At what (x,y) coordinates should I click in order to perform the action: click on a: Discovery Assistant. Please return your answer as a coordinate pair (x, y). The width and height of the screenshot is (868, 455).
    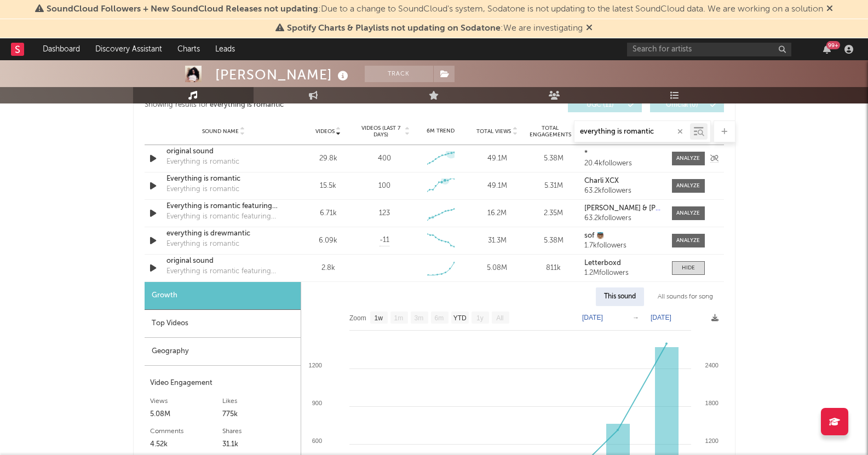
    Looking at the image, I should click on (129, 49).